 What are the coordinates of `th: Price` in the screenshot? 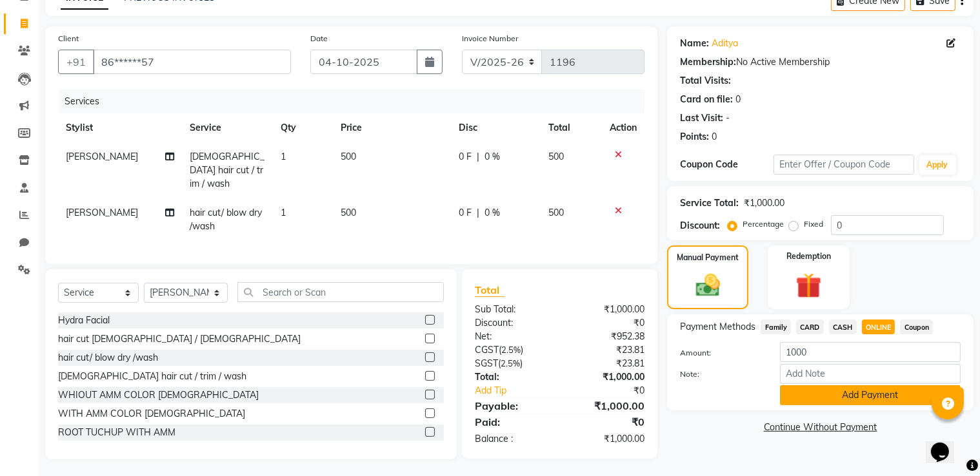 It's located at (391, 128).